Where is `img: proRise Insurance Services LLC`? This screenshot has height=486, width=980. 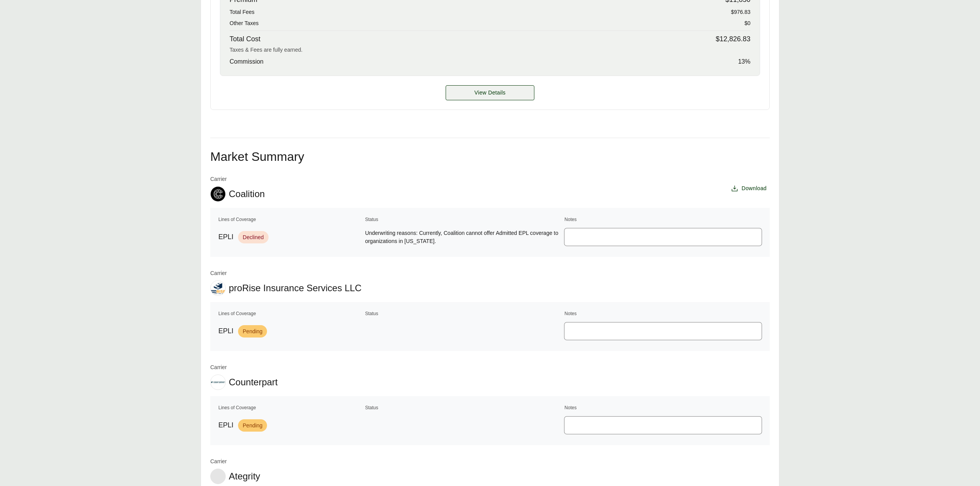 img: proRise Insurance Services LLC is located at coordinates (218, 288).